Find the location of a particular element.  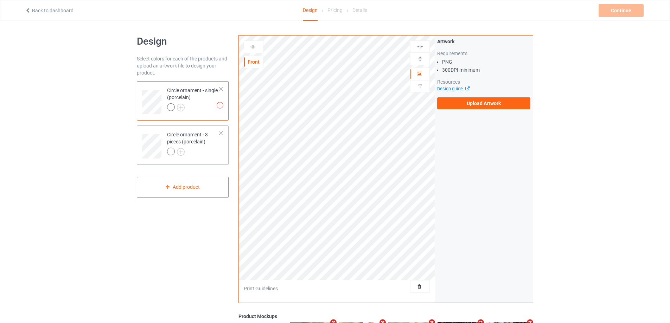

div: Details is located at coordinates (360, 10).